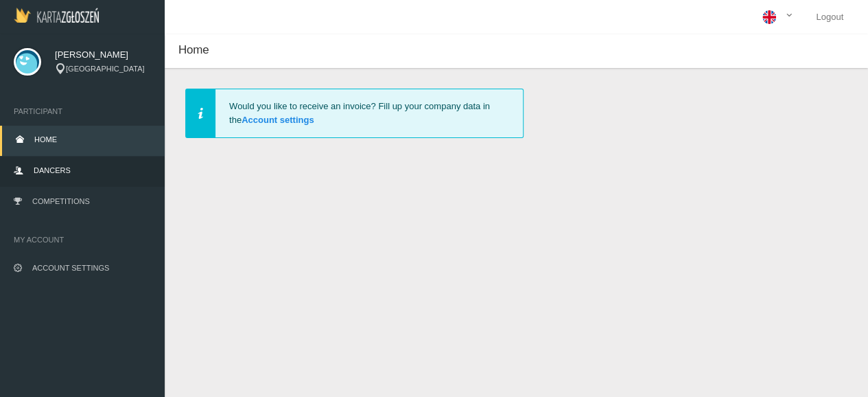  I want to click on span: Dancers, so click(52, 170).